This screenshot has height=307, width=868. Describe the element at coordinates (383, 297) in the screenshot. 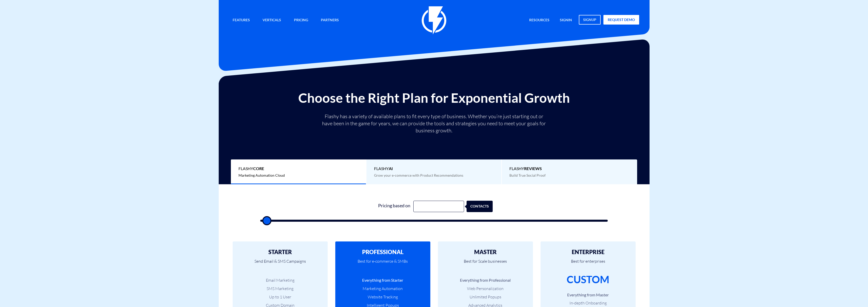

I see `li: Website Tracking` at that location.